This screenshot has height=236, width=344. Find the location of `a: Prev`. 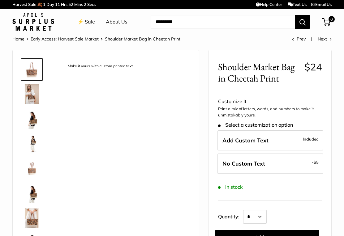

a: Prev is located at coordinates (299, 39).